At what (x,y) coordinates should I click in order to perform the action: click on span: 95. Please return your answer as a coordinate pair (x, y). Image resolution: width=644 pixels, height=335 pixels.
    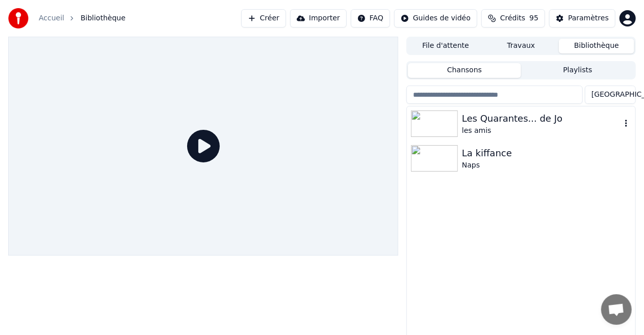
    Looking at the image, I should click on (534, 18).